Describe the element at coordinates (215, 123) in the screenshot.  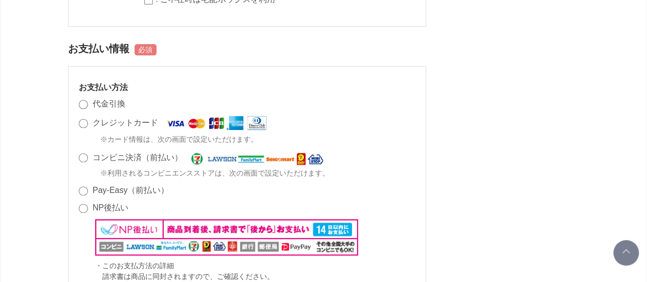
I see `img: クレジットカード` at that location.